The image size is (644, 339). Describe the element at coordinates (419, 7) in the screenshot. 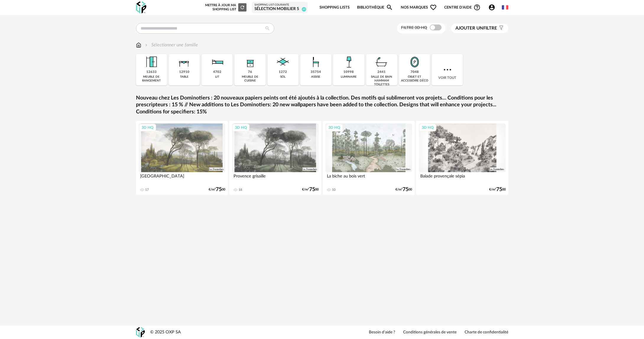

I see `span: Nos marques` at that location.